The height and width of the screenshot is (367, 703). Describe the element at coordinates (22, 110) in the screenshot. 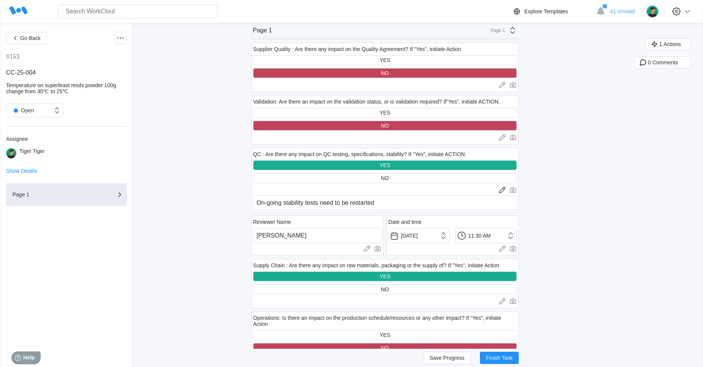

I see `div: Open` at that location.